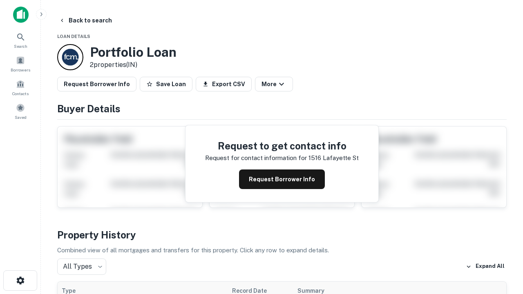 The image size is (523, 294). I want to click on div: Chat Widget, so click(503, 248).